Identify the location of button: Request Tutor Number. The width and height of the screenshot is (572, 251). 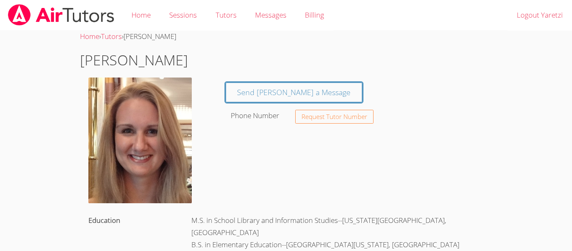
(334, 116).